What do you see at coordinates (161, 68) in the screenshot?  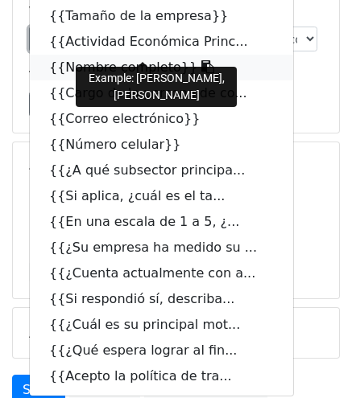 I see `a: {{Nombre completo}}` at bounding box center [161, 68].